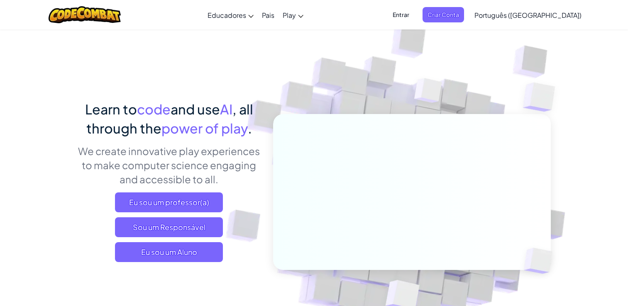 Image resolution: width=628 pixels, height=306 pixels. I want to click on span: Sou um Responsável, so click(169, 227).